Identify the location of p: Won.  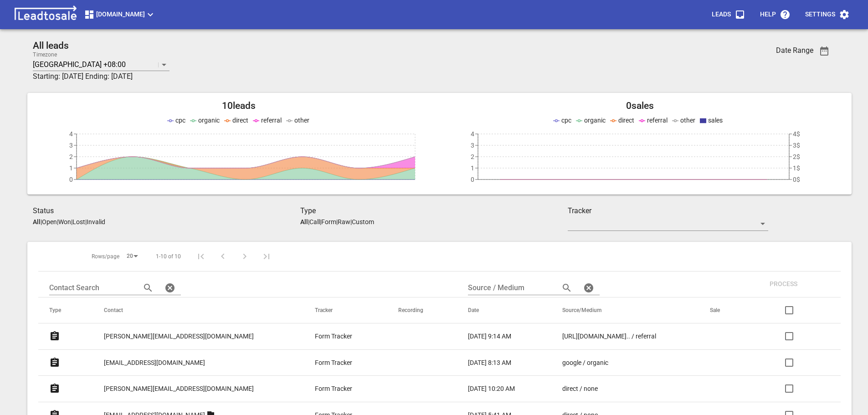
(65, 222).